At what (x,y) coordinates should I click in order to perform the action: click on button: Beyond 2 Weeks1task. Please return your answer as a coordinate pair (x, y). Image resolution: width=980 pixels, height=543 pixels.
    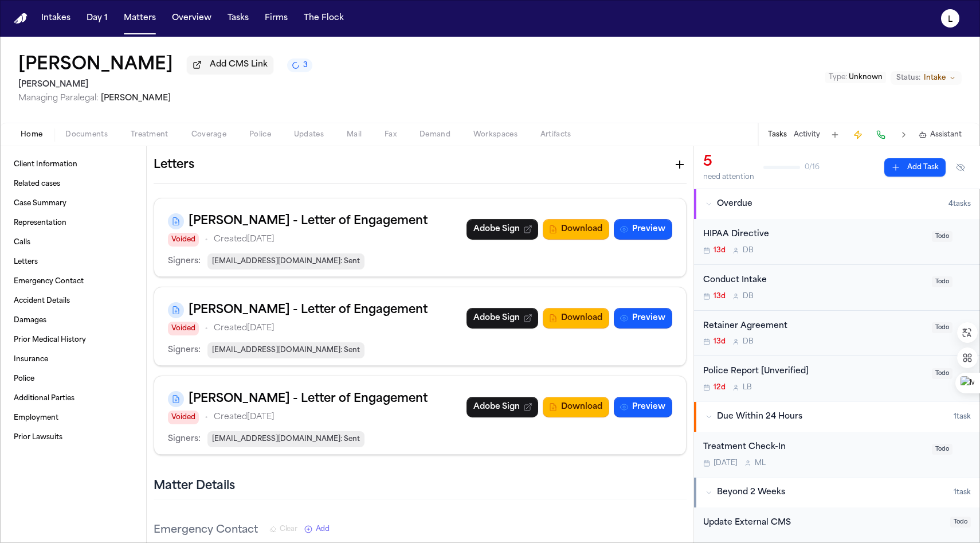
    Looking at the image, I should click on (837, 492).